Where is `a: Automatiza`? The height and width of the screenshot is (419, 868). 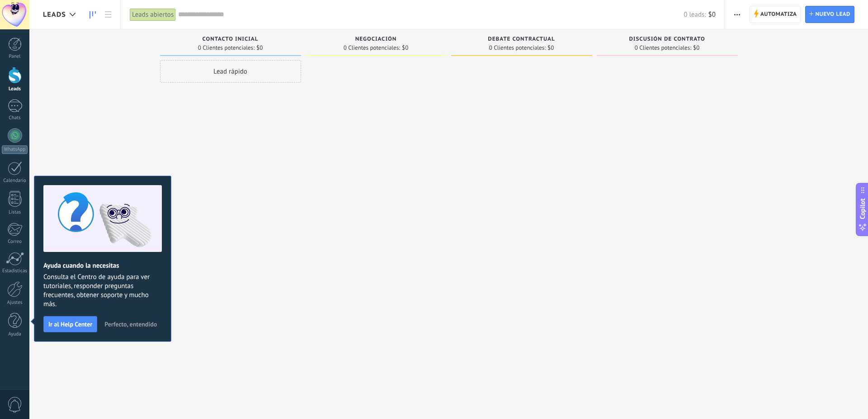 a: Automatiza is located at coordinates (775, 15).